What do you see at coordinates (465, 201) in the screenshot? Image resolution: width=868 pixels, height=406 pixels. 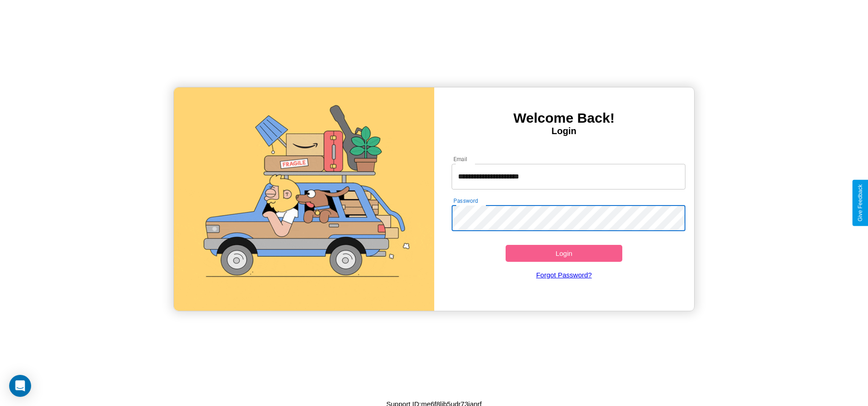 I see `label: Password` at bounding box center [465, 201].